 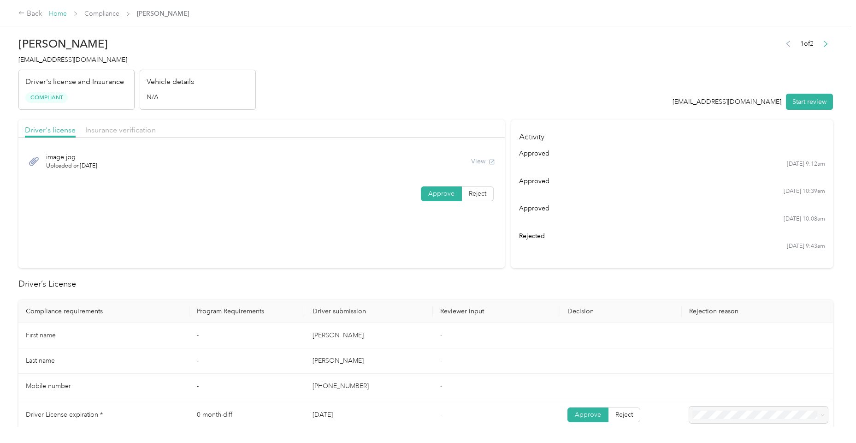 What do you see at coordinates (41, 335) in the screenshot?
I see `span: First name` at bounding box center [41, 335].